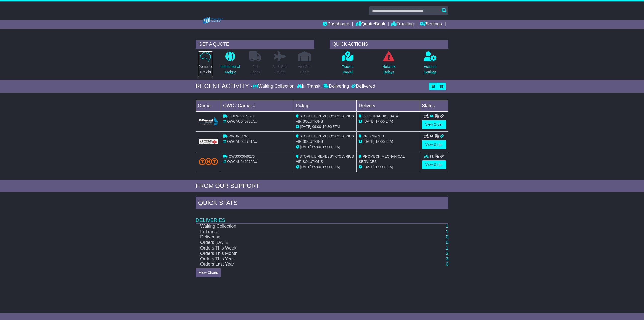 Image resolution: width=644 pixels, height=320 pixels. Describe the element at coordinates (304, 253) in the screenshot. I see `td: Orders This Month` at that location.